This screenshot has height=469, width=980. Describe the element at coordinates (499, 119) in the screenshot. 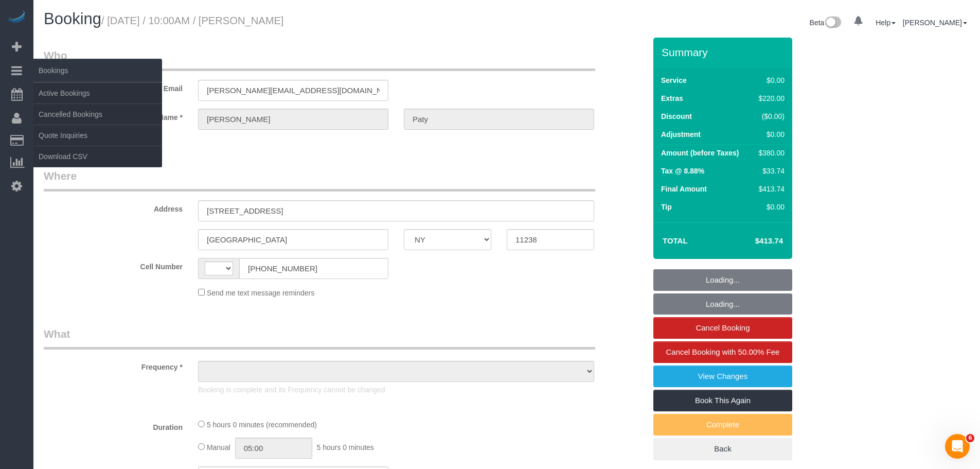

I see `input: Last Name` at that location.